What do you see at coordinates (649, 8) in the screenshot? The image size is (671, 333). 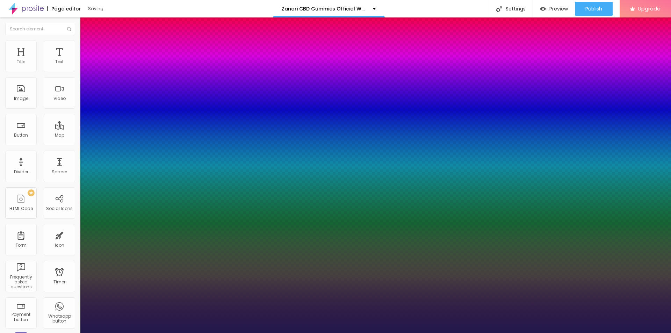 I see `span: Upgrade` at bounding box center [649, 8].